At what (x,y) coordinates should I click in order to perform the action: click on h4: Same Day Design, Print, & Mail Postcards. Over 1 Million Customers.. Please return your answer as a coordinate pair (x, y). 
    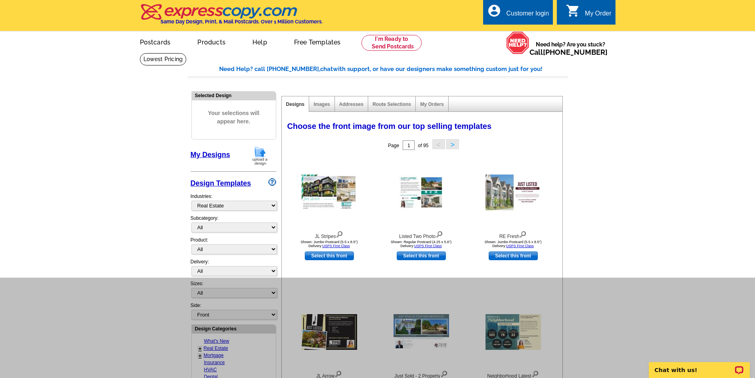
    Looking at the image, I should click on (241, 21).